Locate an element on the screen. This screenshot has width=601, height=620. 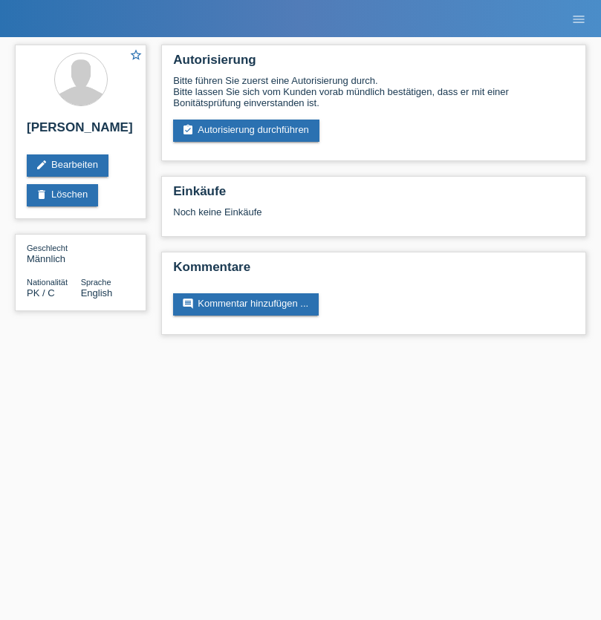
span: Geschlecht is located at coordinates (47, 248).